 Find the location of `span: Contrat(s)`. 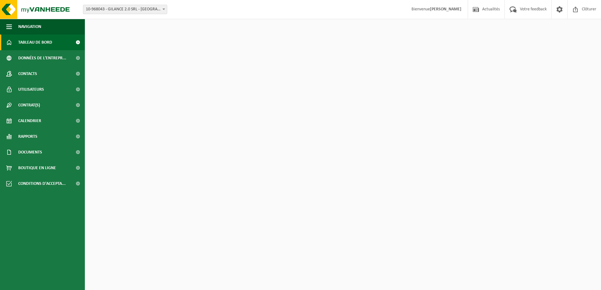

span: Contrat(s) is located at coordinates (29, 105).